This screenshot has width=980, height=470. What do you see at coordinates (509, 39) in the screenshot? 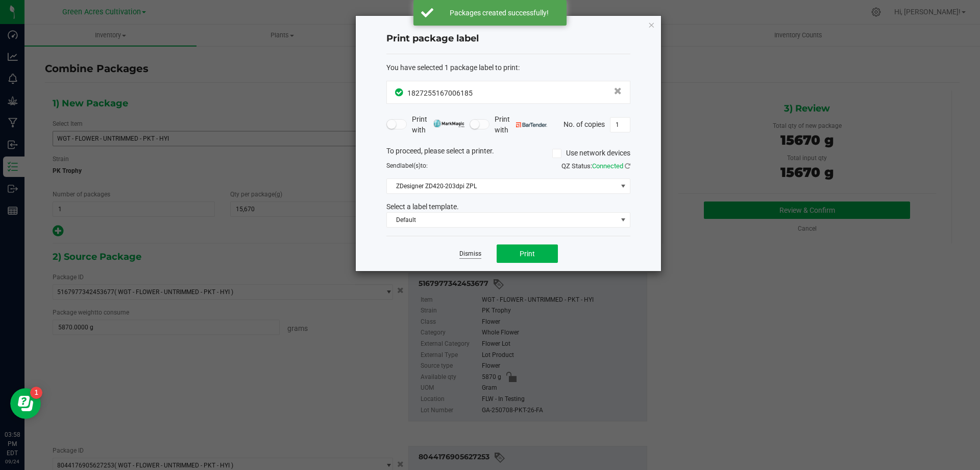
I see `h4: Print package label` at bounding box center [509, 39].